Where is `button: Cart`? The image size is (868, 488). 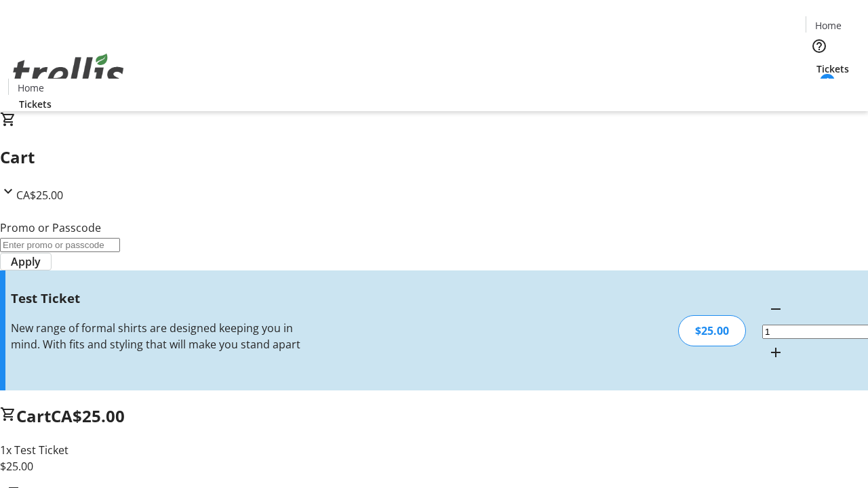 button: Cart is located at coordinates (819, 89).